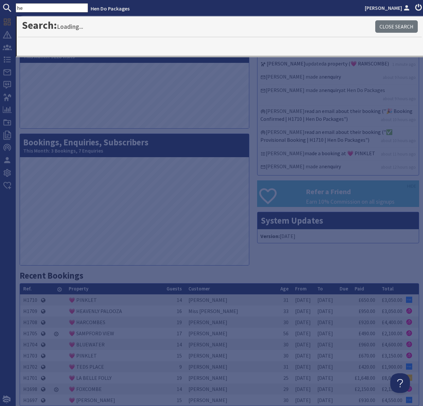 The image size is (423, 406). What do you see at coordinates (367, 333) in the screenshot?
I see `a: £490.00` at bounding box center [367, 333].